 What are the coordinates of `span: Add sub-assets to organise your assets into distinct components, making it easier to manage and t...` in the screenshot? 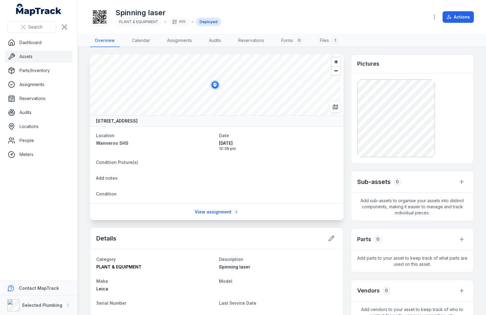 It's located at (412, 207).